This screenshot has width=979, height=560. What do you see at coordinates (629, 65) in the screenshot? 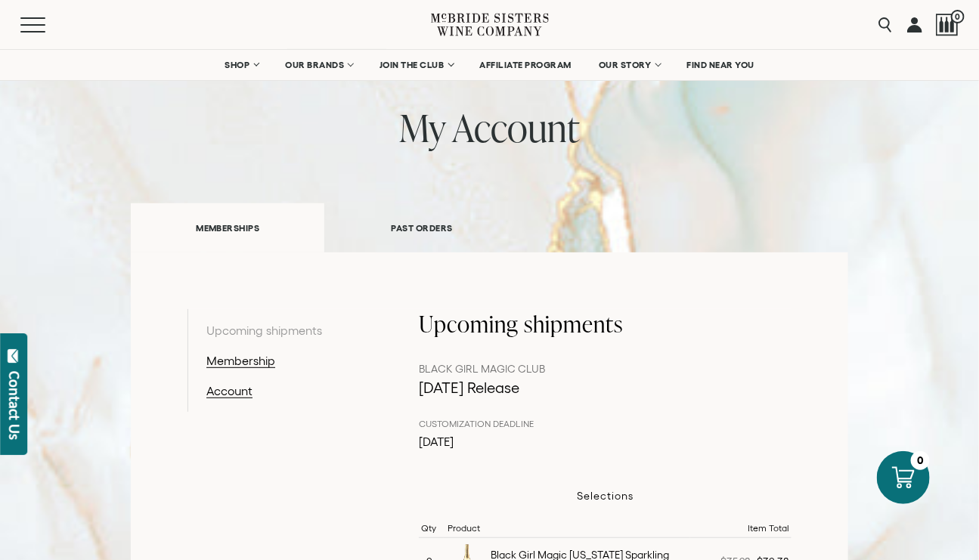
I see `a: OUR STORY` at bounding box center [629, 65].